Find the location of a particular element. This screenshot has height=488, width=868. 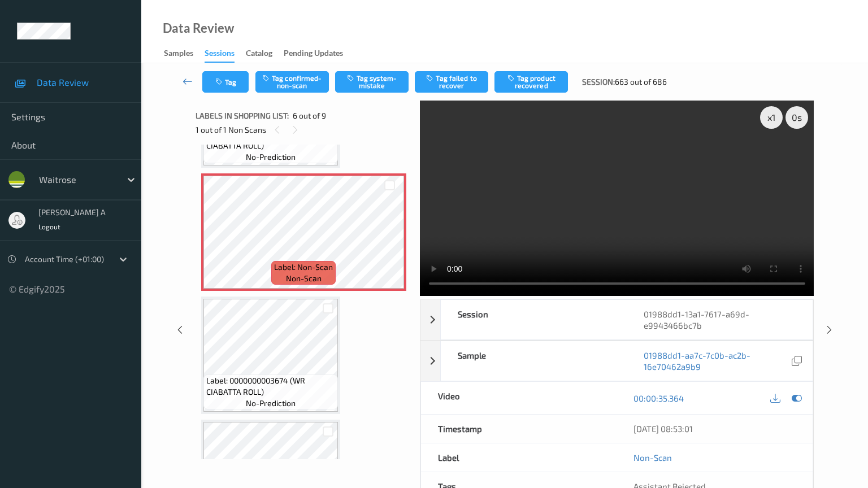

span: Label: 0000000003674 (WR CIABATTA ROLL) is located at coordinates (271, 386).